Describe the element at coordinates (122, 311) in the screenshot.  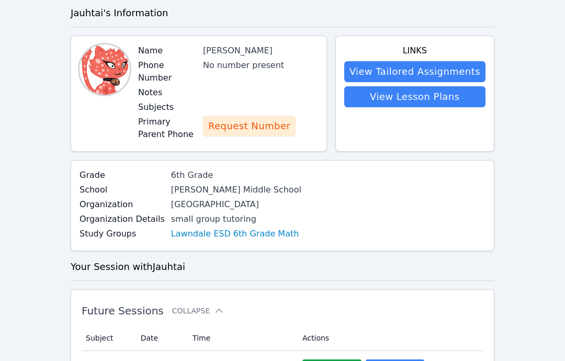
I see `span: Future Sessions` at that location.